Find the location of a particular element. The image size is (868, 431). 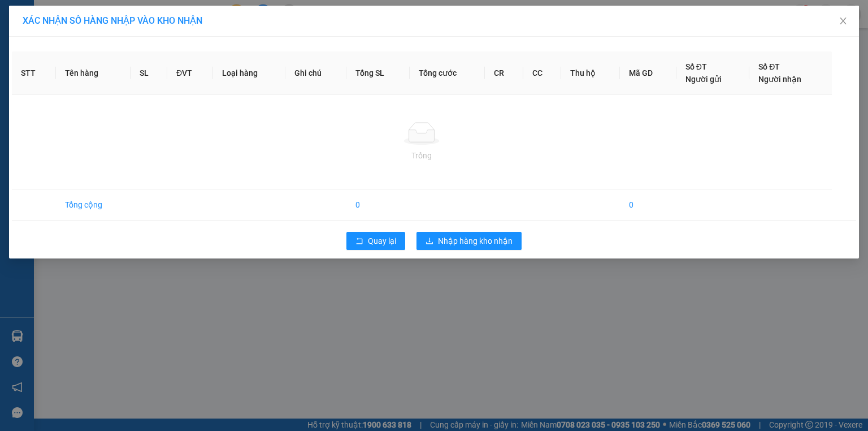

span: download is located at coordinates (430, 241).